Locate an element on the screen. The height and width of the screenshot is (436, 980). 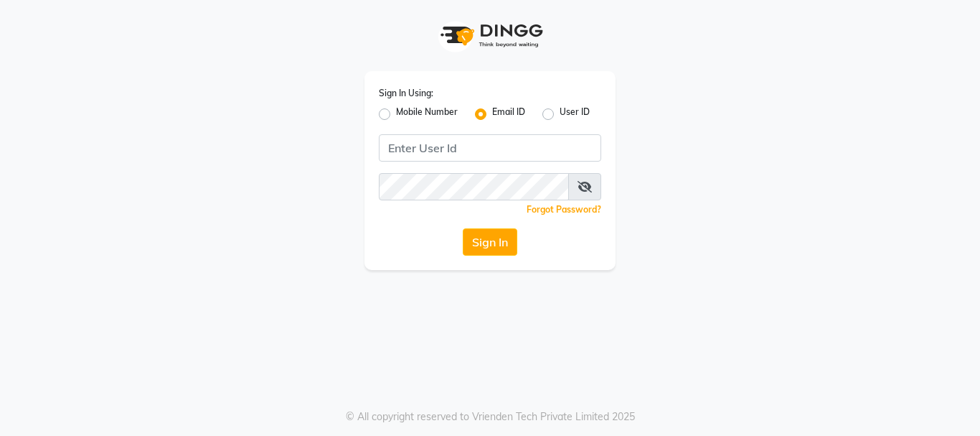
img: logo1.svg is located at coordinates (490, 35).